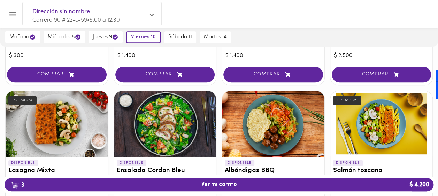  Describe the element at coordinates (106, 37) in the screenshot. I see `button: jueves 9` at that location.